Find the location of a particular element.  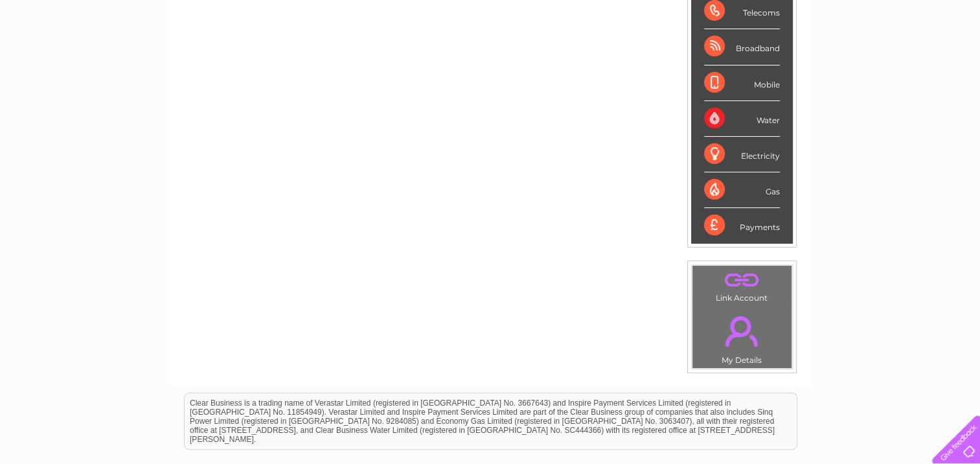

a: Contact is located at coordinates (910, 59).